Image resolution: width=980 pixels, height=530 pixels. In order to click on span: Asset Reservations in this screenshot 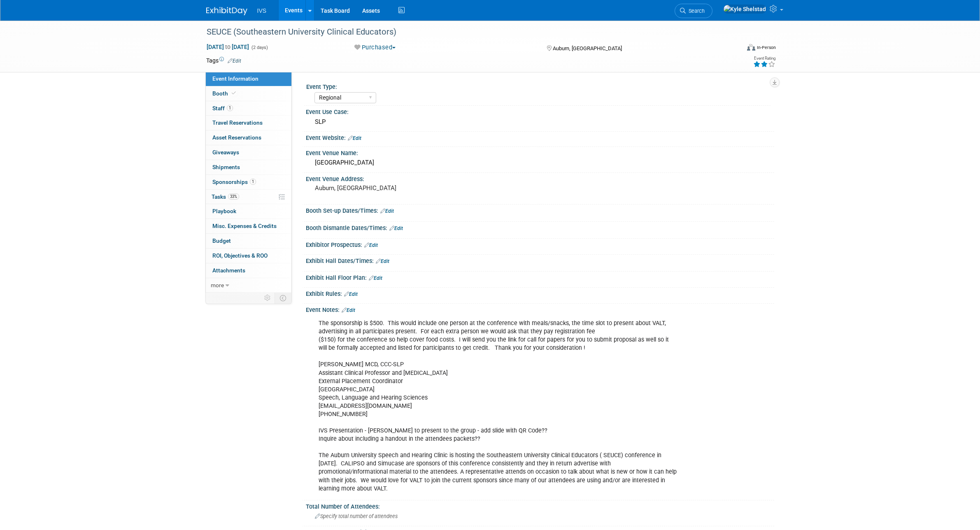, I will do `click(236, 137)`.